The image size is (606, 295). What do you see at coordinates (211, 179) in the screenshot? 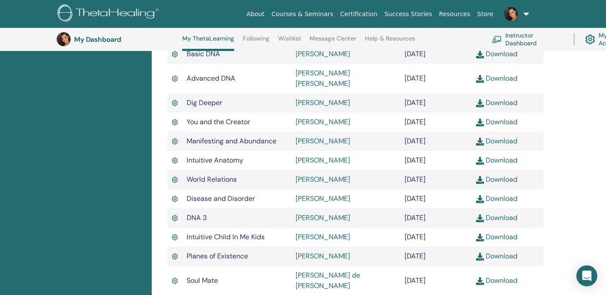
I see `span: World Relations` at bounding box center [211, 179].